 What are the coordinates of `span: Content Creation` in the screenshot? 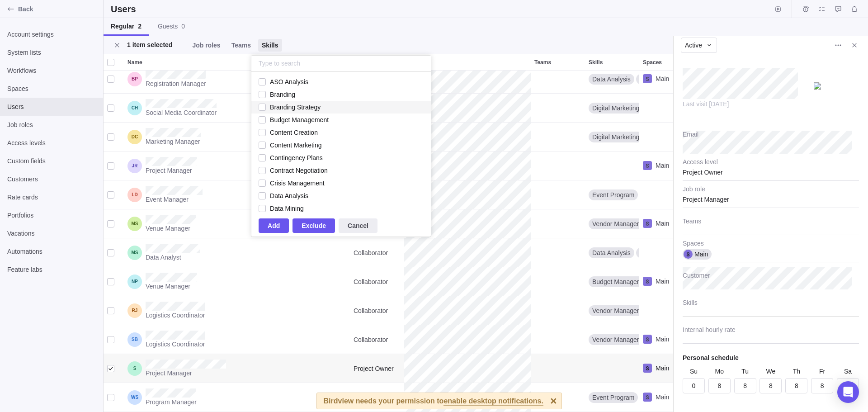 It's located at (294, 132).